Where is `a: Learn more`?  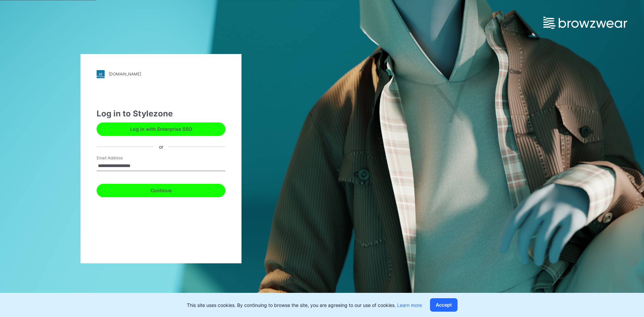 a: Learn more is located at coordinates (409, 305).